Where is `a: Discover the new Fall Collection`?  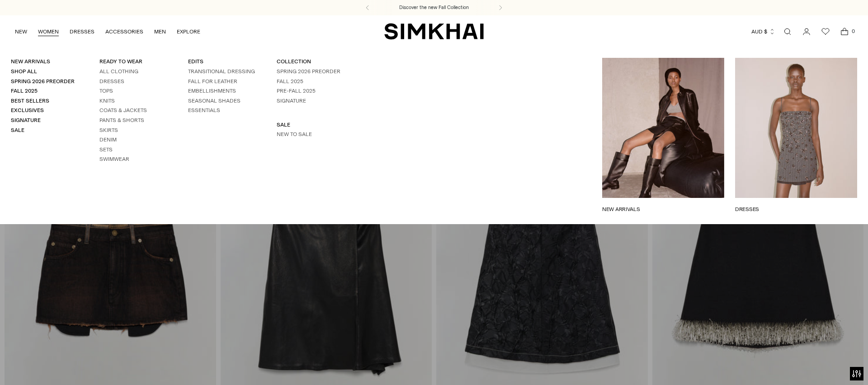 a: Discover the new Fall Collection is located at coordinates (434, 8).